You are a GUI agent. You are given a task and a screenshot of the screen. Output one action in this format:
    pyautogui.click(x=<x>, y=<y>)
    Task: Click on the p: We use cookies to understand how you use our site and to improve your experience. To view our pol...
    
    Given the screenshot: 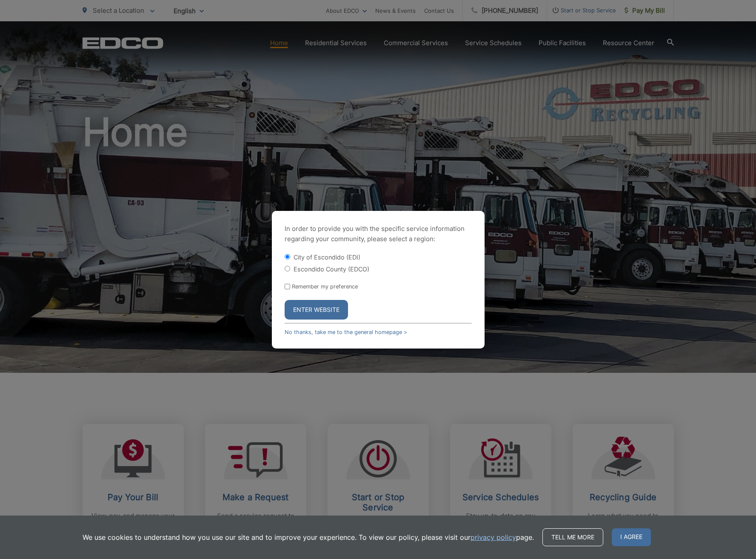 What is the action you would take?
    pyautogui.click(x=308, y=537)
    